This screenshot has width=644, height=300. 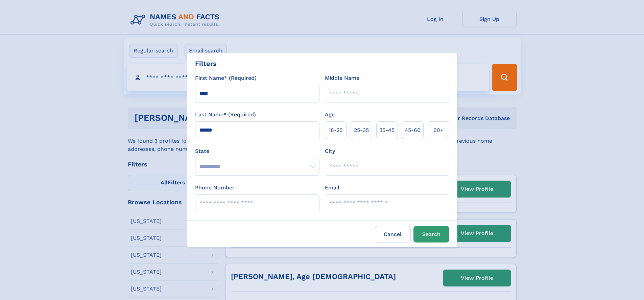 What do you see at coordinates (215, 188) in the screenshot?
I see `label: Phone Number` at bounding box center [215, 188].